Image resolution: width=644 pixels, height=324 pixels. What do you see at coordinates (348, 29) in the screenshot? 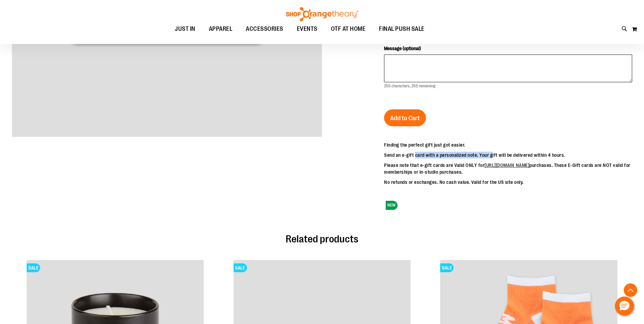
I see `a: OTF AT HOME` at bounding box center [348, 29].